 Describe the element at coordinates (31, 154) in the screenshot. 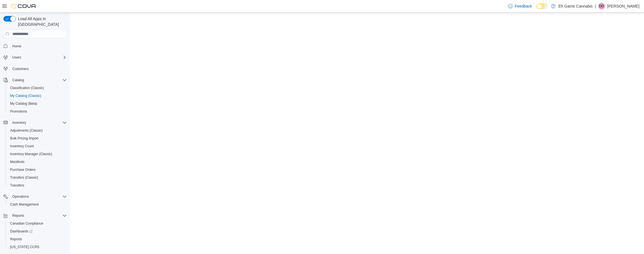

I see `a: Inventory Manager (Classic)` at that location.